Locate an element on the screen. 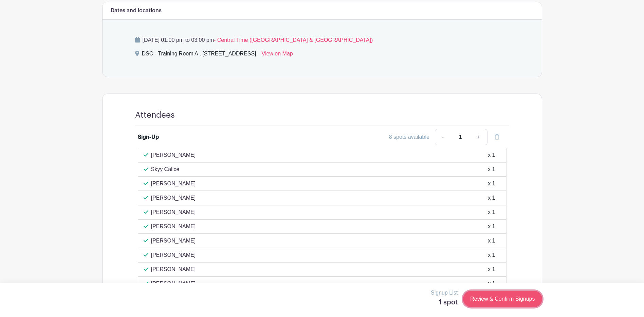 The height and width of the screenshot is (317, 644). a: View on Map is located at coordinates (277, 55).